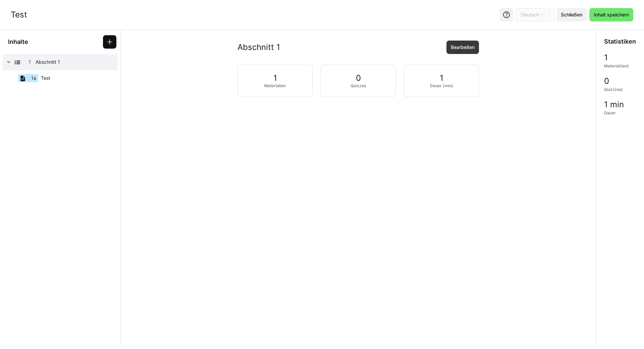 The width and height of the screenshot is (644, 349). Describe the element at coordinates (530, 15) in the screenshot. I see `span: Deutsch` at that location.